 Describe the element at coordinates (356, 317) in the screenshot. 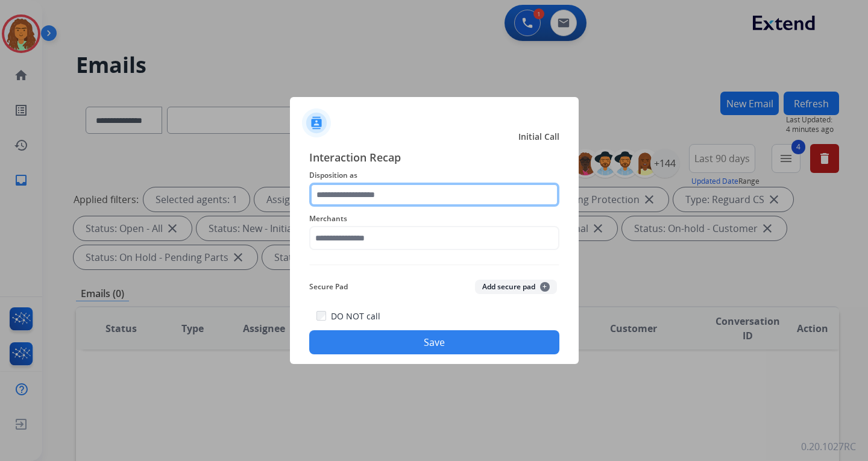

I see `label: DO NOT call` at that location.